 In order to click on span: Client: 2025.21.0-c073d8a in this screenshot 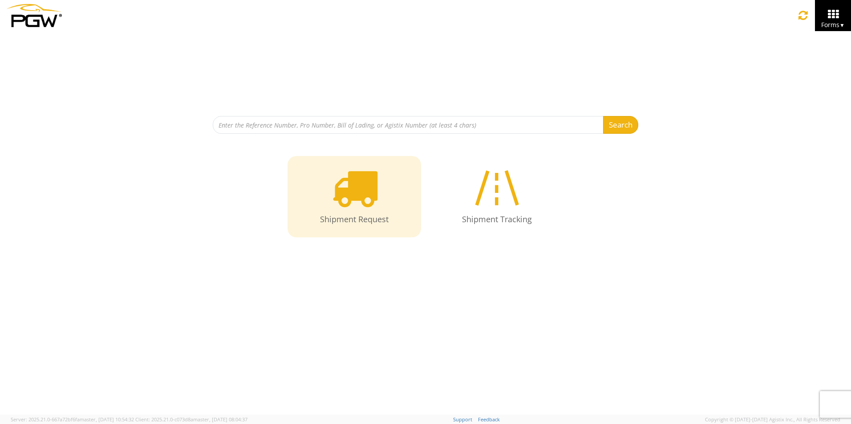, I will do `click(191, 420)`.